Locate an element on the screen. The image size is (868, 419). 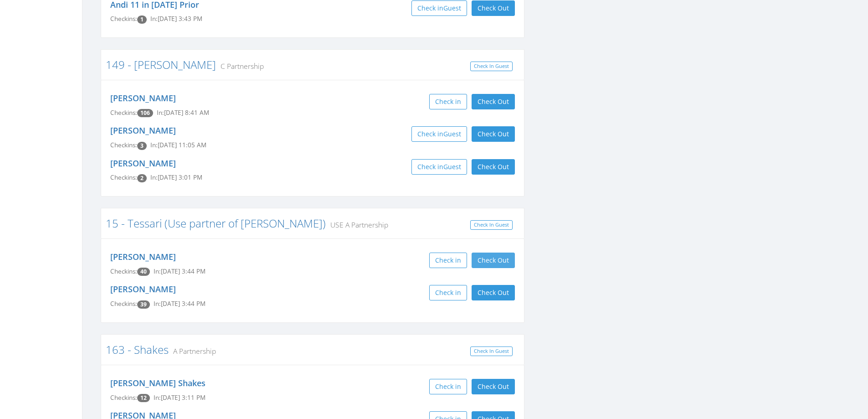
small: C Partnership is located at coordinates (239, 66).